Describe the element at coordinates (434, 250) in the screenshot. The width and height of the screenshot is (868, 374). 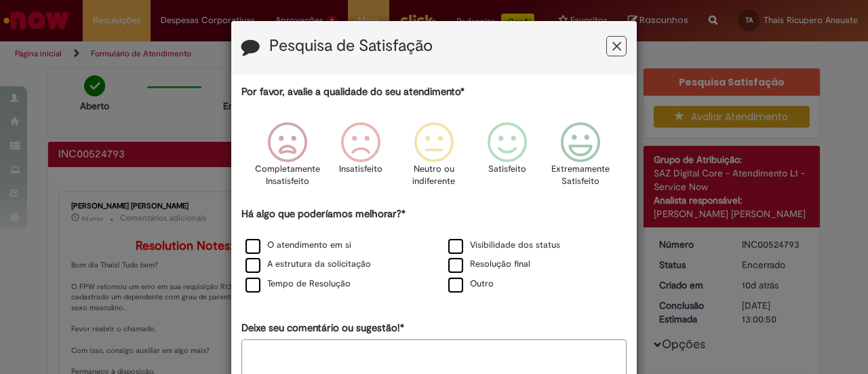
I see `div: Há algo que poderíamos melhorar?*` at that location.